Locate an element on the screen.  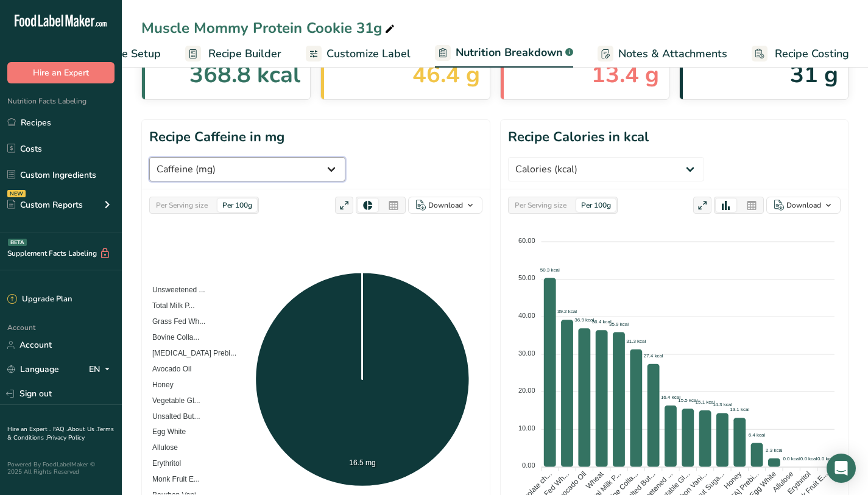
a: Hire an Expert . is located at coordinates (29, 430).